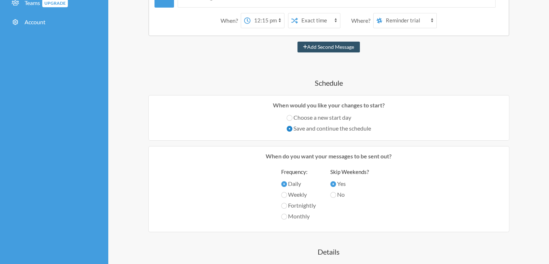 The height and width of the screenshot is (264, 549). I want to click on input: Fortnightly, so click(284, 205).